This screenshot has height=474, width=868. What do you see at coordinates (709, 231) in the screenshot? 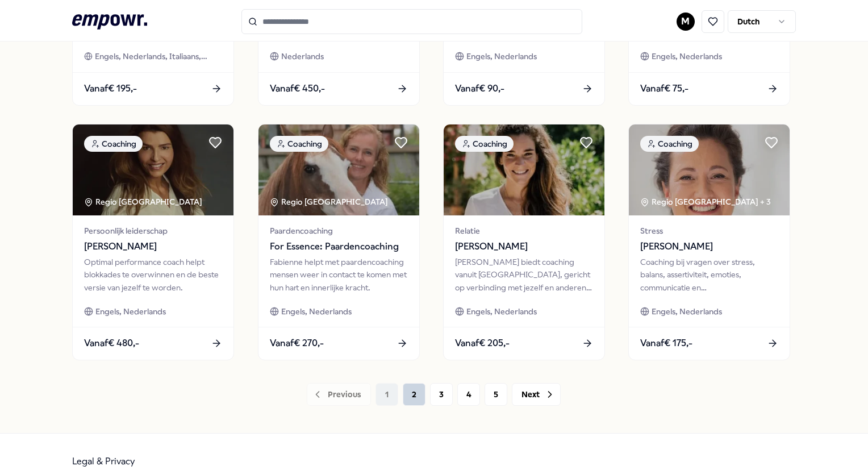
I see `span: Stress` at bounding box center [709, 231].